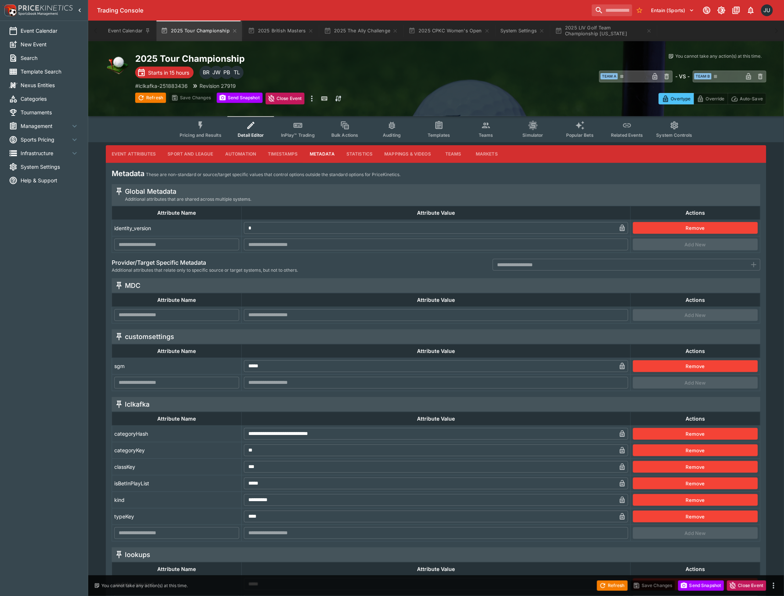 Image resolution: width=784 pixels, height=596 pixels. What do you see at coordinates (190, 154) in the screenshot?
I see `button: Sport and League` at bounding box center [190, 154].